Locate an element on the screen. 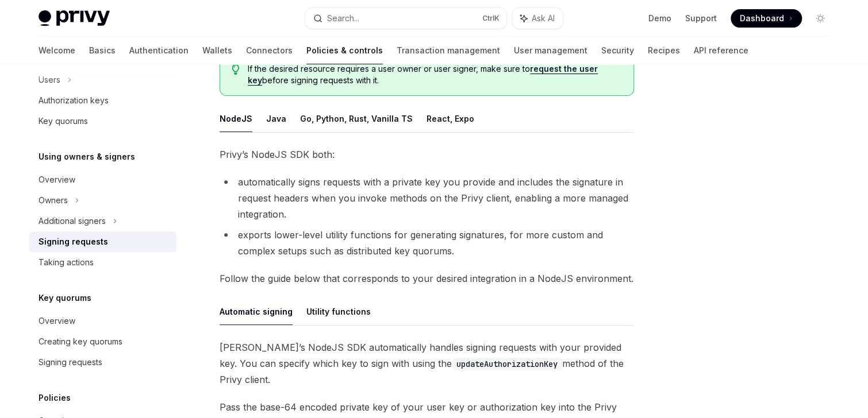 The image size is (868, 418). button: Java is located at coordinates (276, 118).